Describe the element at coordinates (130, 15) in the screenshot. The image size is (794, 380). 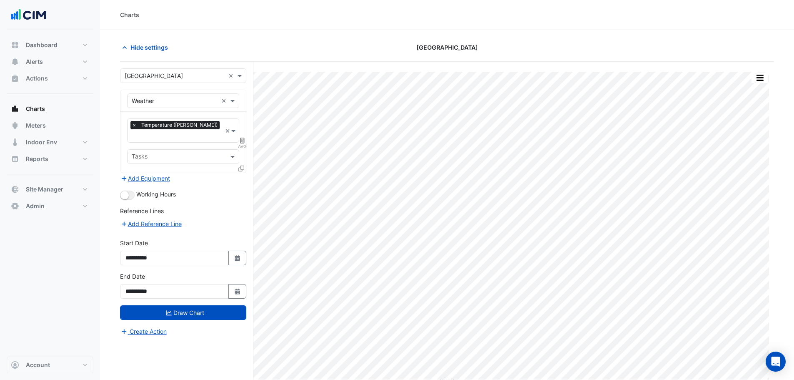
I see `div: Charts` at that location.